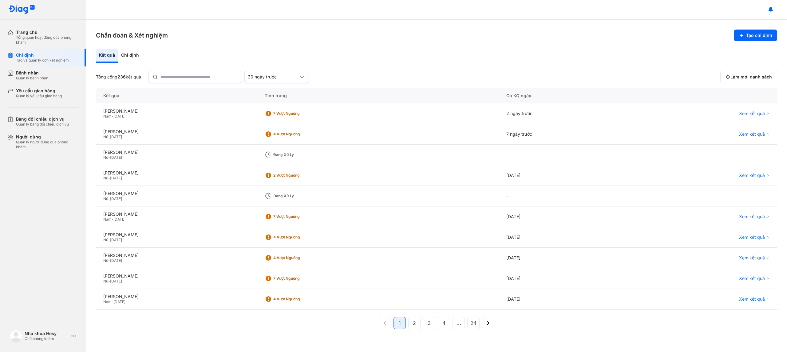 Image resolution: width=787 pixels, height=352 pixels. Describe the element at coordinates (444, 323) in the screenshot. I see `button: 4` at that location.